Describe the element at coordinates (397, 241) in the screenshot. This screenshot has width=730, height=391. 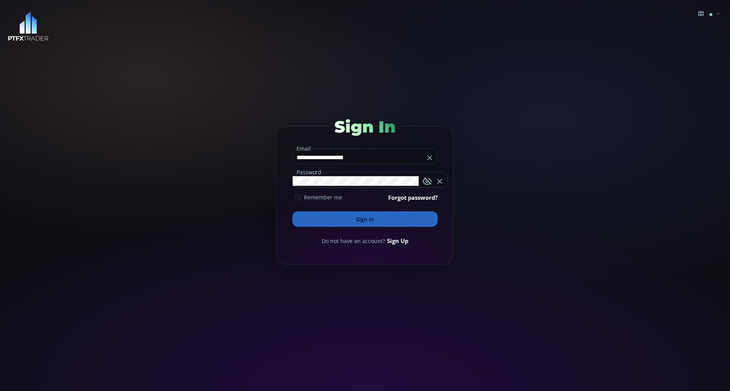
I see `a: Sign Up` at that location.